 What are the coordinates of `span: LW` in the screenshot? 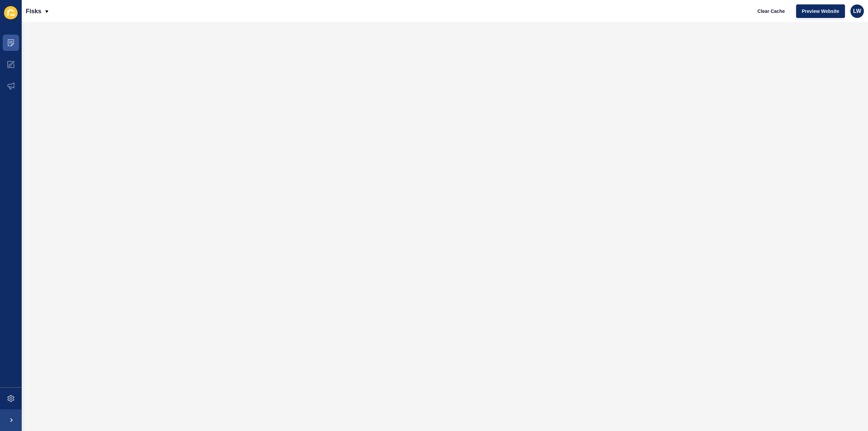 It's located at (857, 12).